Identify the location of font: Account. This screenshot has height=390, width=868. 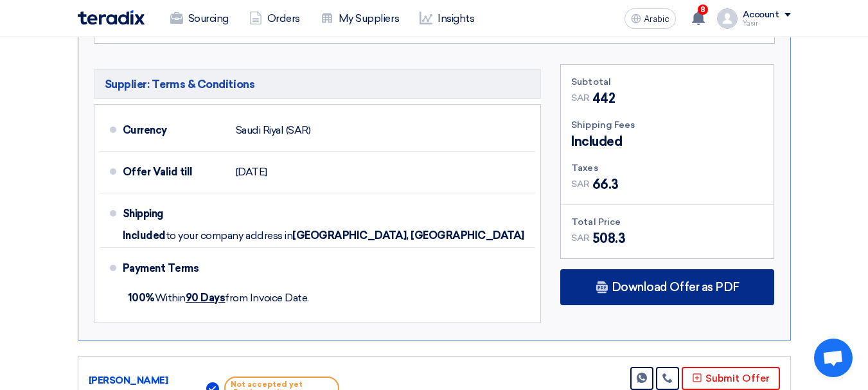
(761, 14).